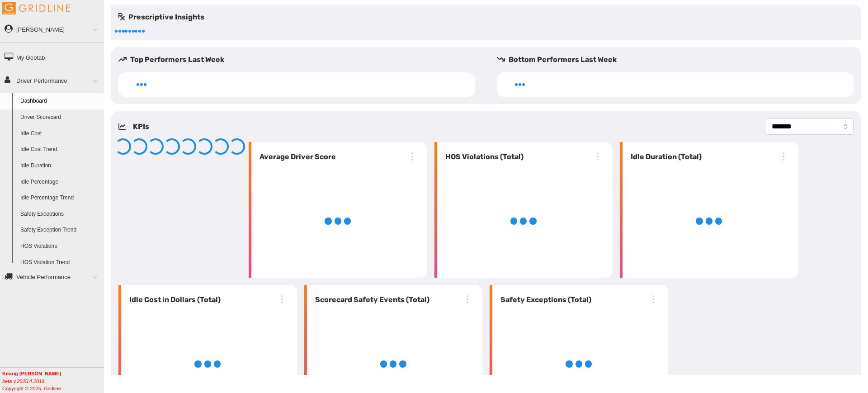 This screenshot has width=868, height=393. I want to click on div: Copyright © 2025, Gridline, so click(53, 380).